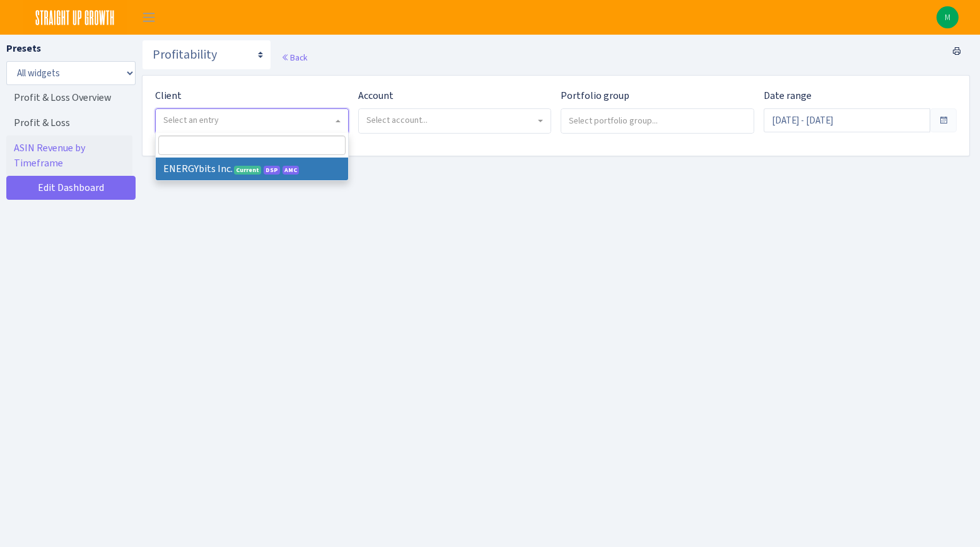 The height and width of the screenshot is (547, 980). What do you see at coordinates (594, 96) in the screenshot?
I see `label: Portfolio group` at bounding box center [594, 96].